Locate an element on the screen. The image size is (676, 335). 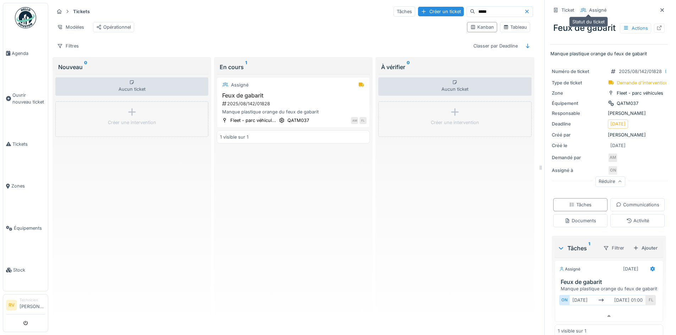
div: Feux de gabarit is located at coordinates (609, 28).